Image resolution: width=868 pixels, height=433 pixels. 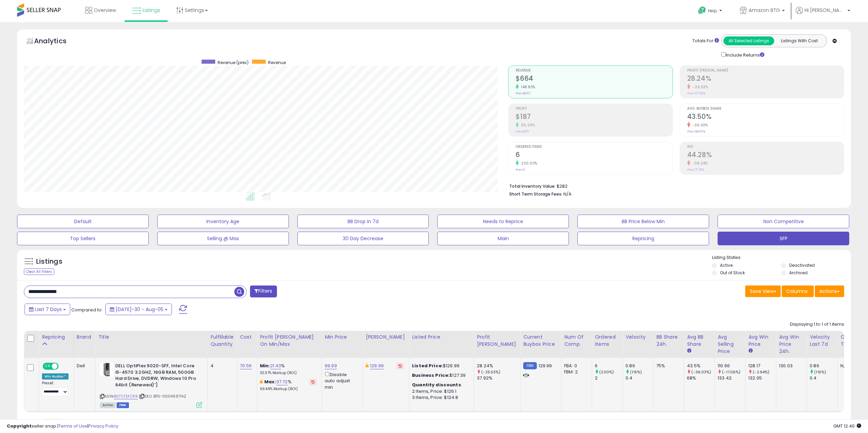 I want to click on a: 99.99, so click(x=331, y=366).